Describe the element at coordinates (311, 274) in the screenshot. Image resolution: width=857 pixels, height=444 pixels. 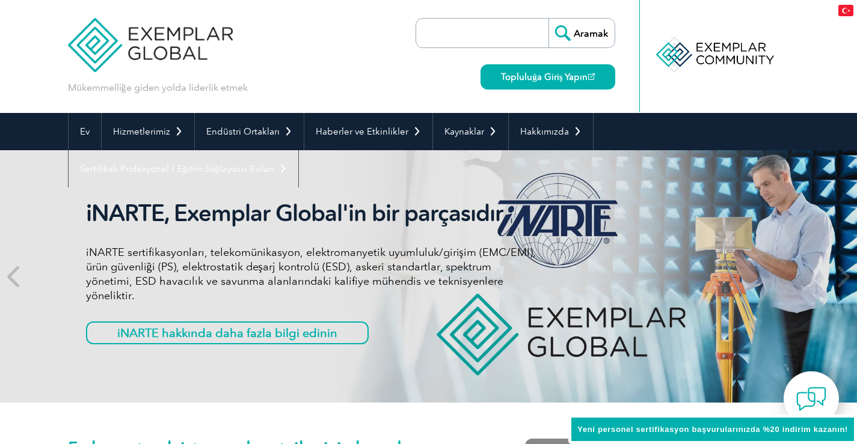
I see `font: iNARTE sertifikasyonları, telekomünikasyon, elektromanyetik uyumluluk/girişim (EMC/EMI), ürün güv...` at that location.